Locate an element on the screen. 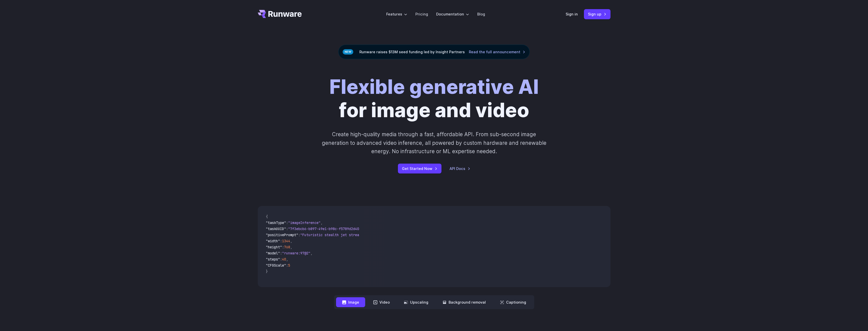  a: API Docs is located at coordinates (460, 169).